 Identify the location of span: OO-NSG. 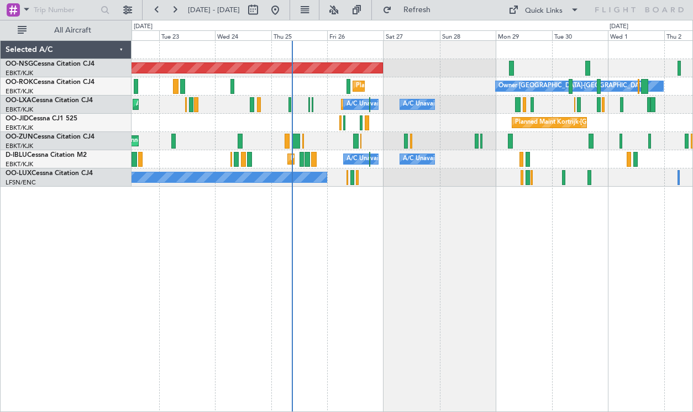
(19, 64).